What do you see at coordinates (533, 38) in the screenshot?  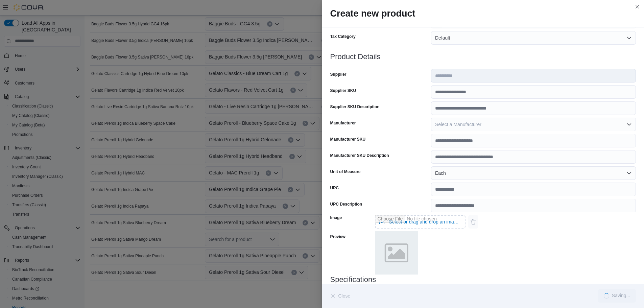 I see `button: Default` at bounding box center [533, 38].